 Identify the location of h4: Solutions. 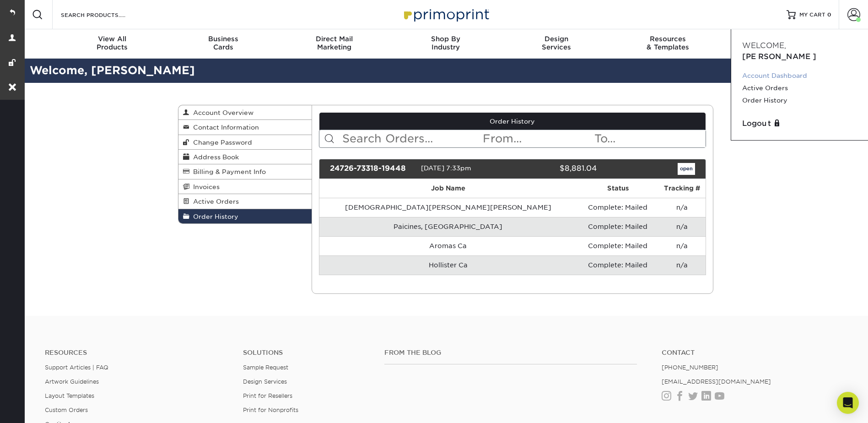
(306, 352).